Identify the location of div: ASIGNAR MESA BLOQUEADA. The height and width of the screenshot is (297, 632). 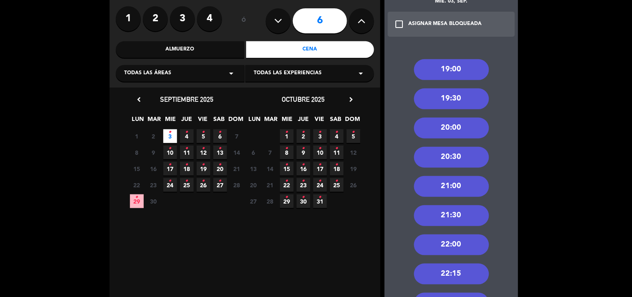
(445, 24).